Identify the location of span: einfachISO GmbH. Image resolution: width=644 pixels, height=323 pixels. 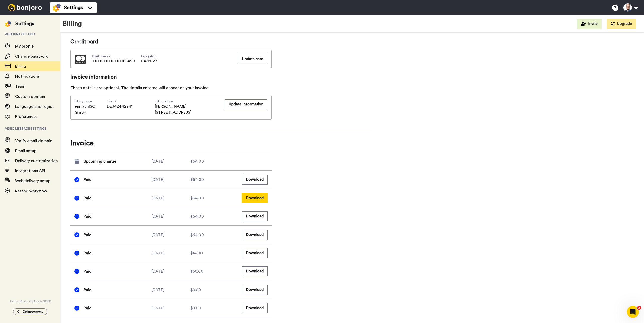
(91, 109).